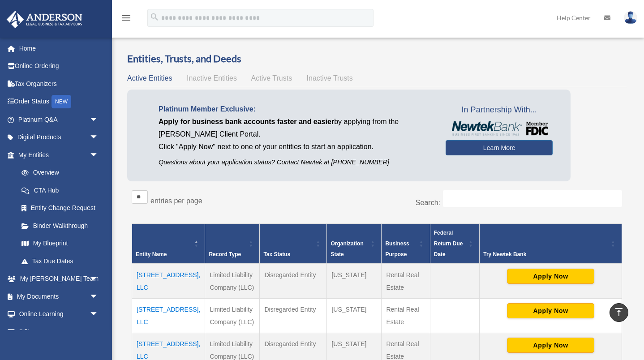  Describe the element at coordinates (60, 226) in the screenshot. I see `a: Binder Walkthrough` at that location.